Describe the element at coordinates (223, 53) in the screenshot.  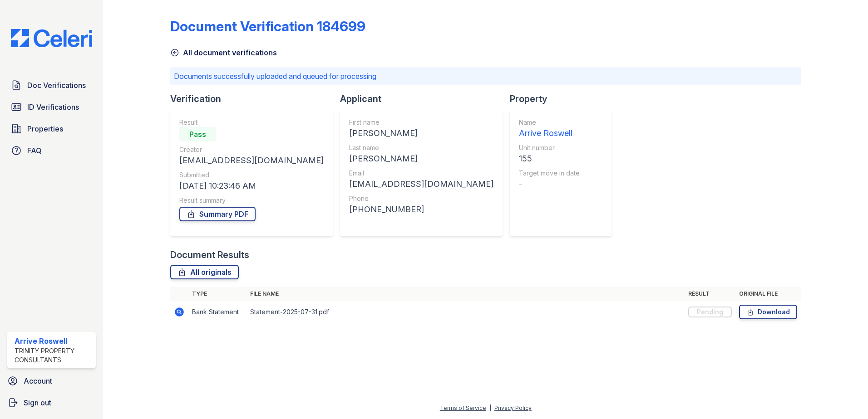
I see `a: All document verifications` at that location.